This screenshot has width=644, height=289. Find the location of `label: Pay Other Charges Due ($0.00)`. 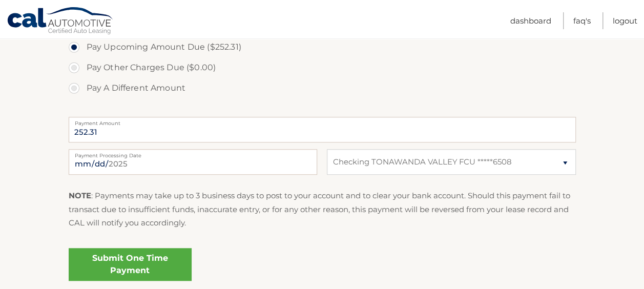

label: Pay Other Charges Due ($0.00) is located at coordinates (322, 68).